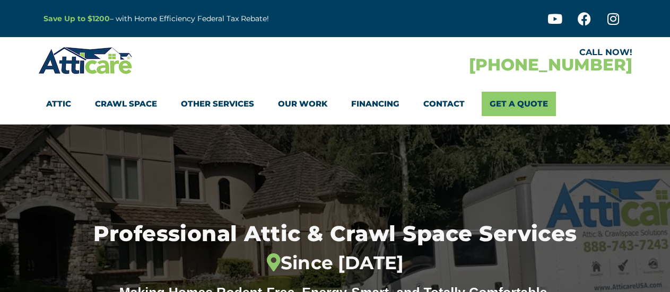 The width and height of the screenshot is (670, 292). I want to click on p: – with Home Efficiency Federal Tax Rebate!, so click(215, 19).